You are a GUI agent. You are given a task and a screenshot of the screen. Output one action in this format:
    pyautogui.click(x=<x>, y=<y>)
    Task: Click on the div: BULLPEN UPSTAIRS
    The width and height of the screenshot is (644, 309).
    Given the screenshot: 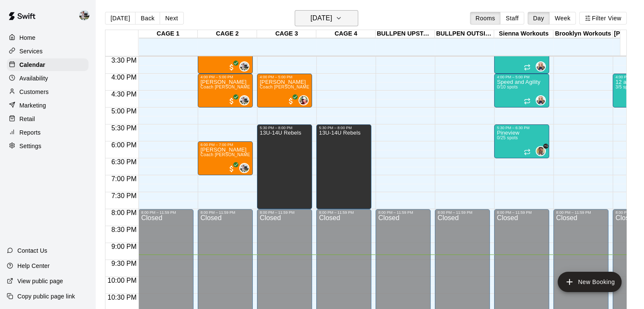 What is the action you would take?
    pyautogui.click(x=405, y=34)
    